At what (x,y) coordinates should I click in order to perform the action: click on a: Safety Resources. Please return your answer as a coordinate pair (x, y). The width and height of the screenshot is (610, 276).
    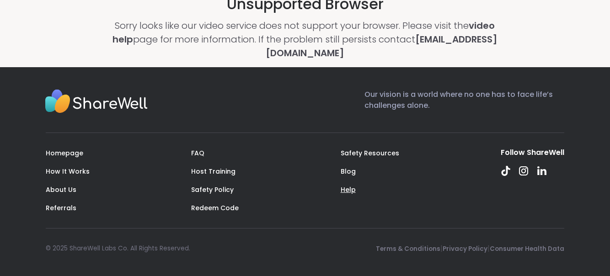
    Looking at the image, I should click on (370, 153).